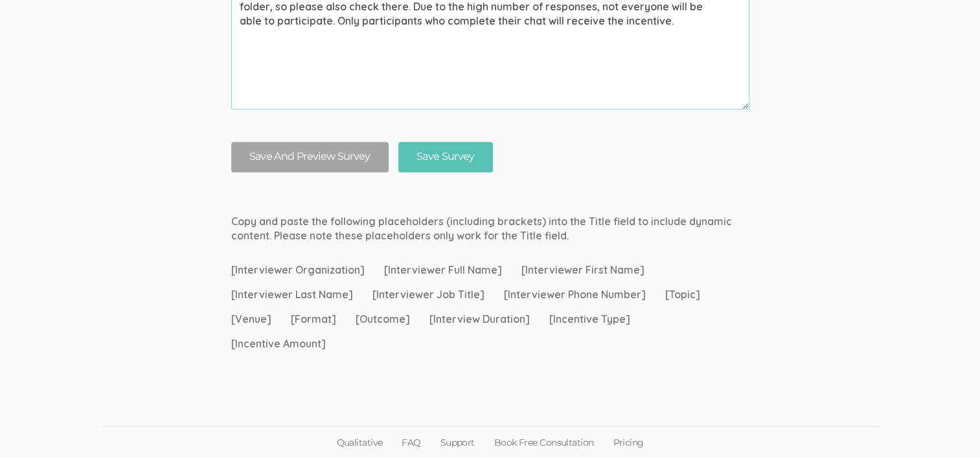 The height and width of the screenshot is (458, 980). I want to click on span: [Incentive Type], so click(590, 319).